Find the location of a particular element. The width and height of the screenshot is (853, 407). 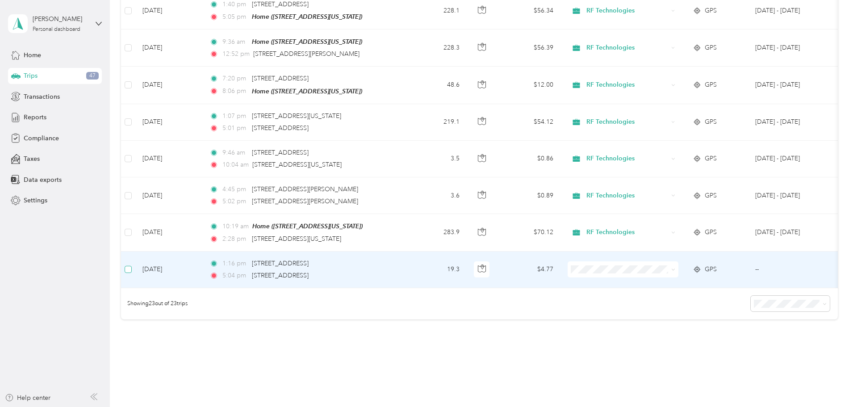

td: $70.12 is located at coordinates (529, 232).